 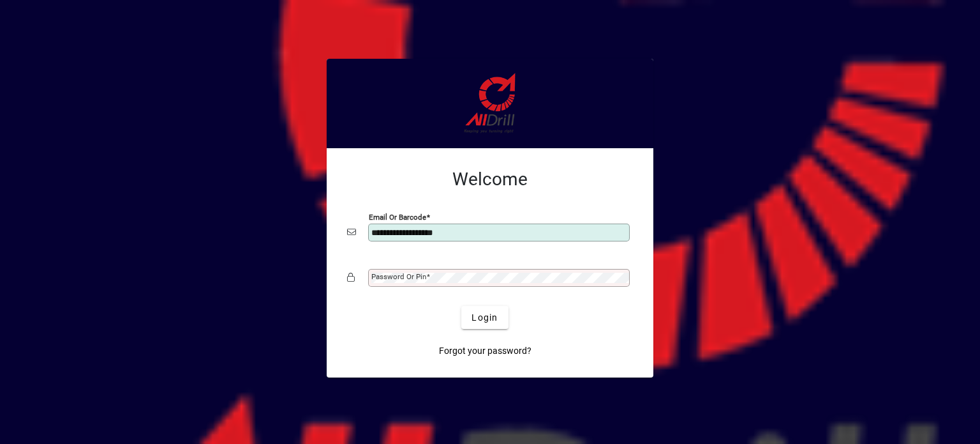 I want to click on span: Forgot your password?, so click(x=484, y=350).